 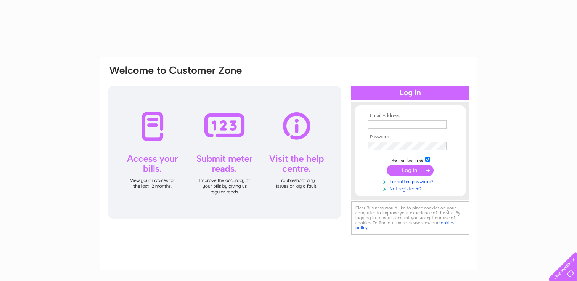 I want to click on a: cookies policy, so click(x=405, y=225).